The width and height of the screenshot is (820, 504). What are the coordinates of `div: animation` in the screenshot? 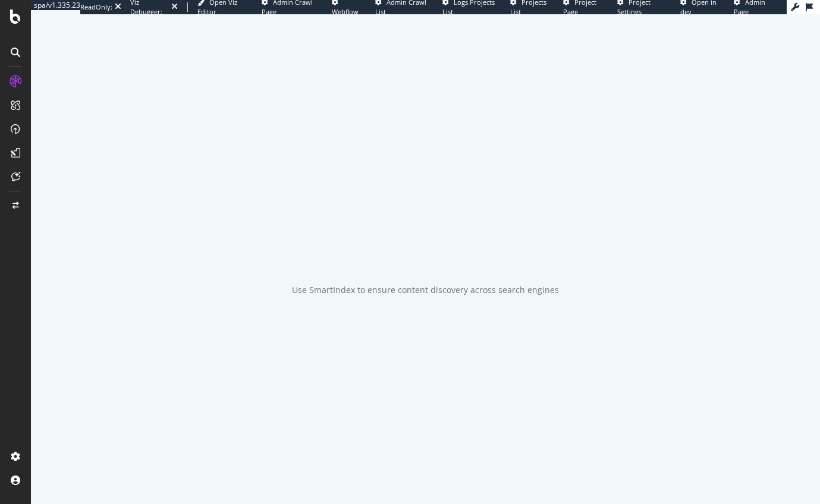 It's located at (426, 243).